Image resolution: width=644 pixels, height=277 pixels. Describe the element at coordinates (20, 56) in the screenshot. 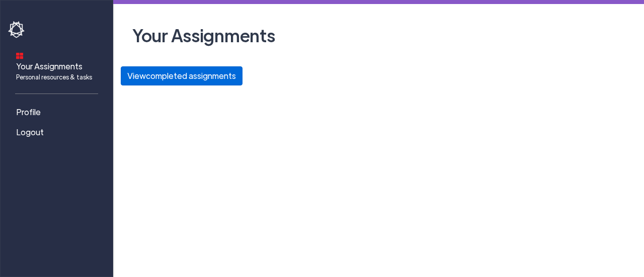

I see `img: dashboard-icon.svg` at that location.